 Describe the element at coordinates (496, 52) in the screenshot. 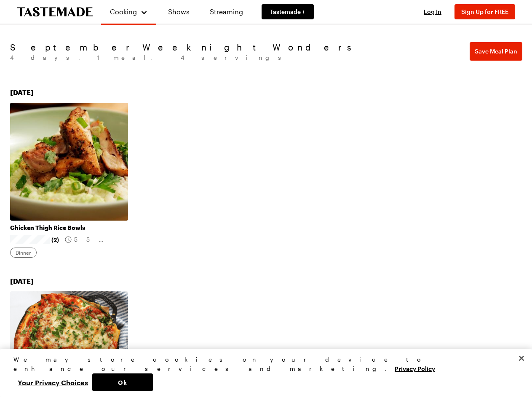

I see `span: Save Meal Plan` at that location.